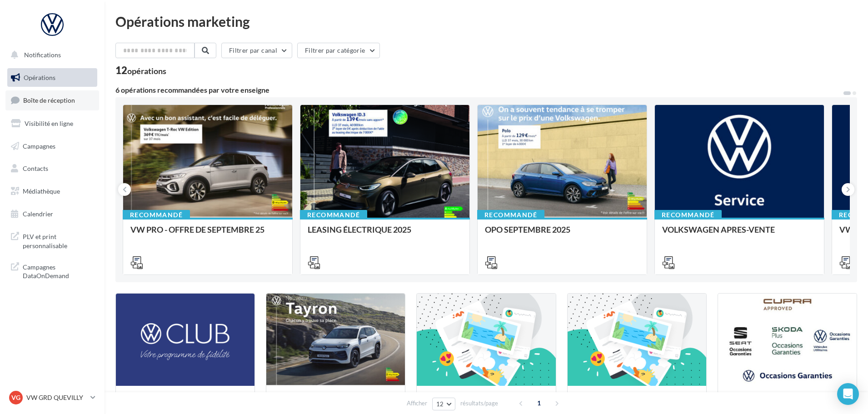  Describe the element at coordinates (257, 50) in the screenshot. I see `button: Filtrer par canal` at that location.